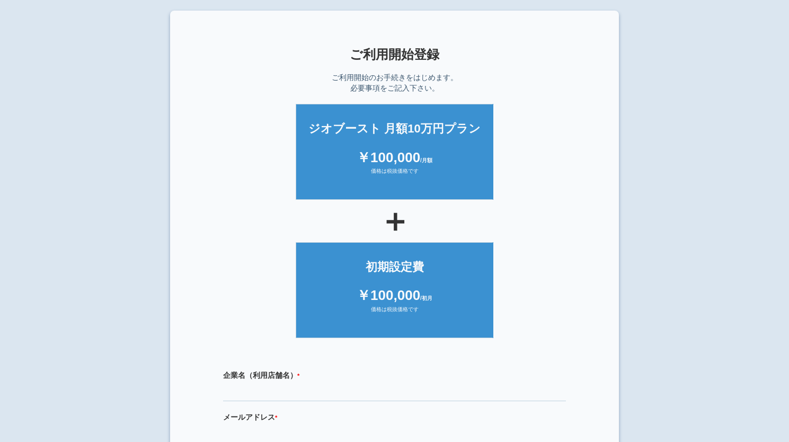 The width and height of the screenshot is (789, 442). I want to click on label: メールアドレス, so click(394, 417).